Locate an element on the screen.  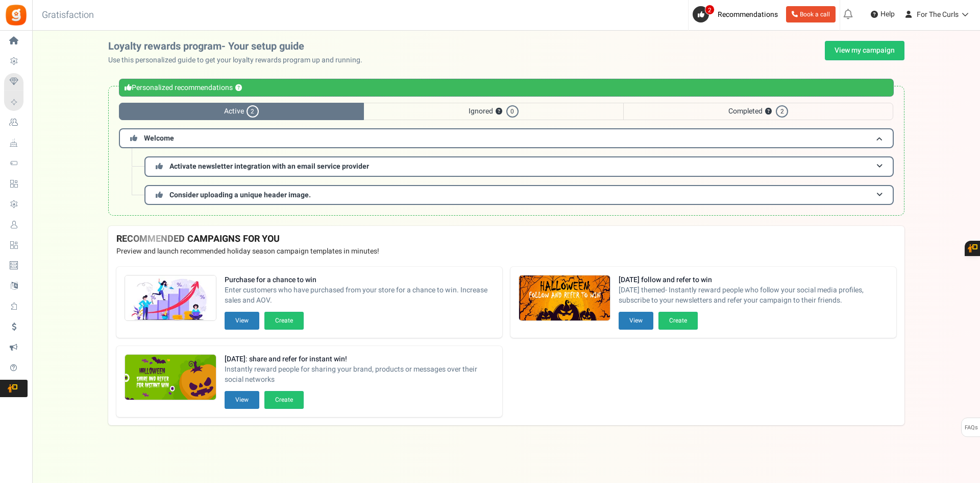
strong: Purchase for a chance to win is located at coordinates (359, 280).